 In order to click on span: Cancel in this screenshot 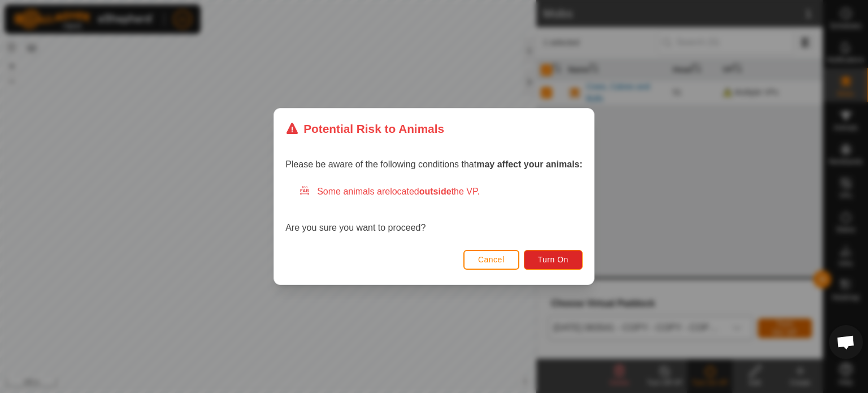, I will do `click(491, 260)`.